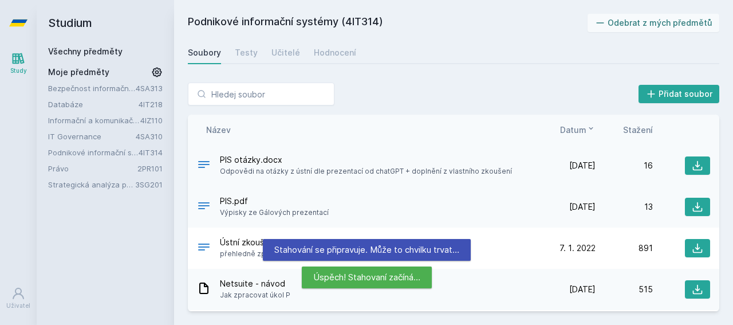  Describe the element at coordinates (653, 23) in the screenshot. I see `button: Odebrat z mých předmětů` at that location.